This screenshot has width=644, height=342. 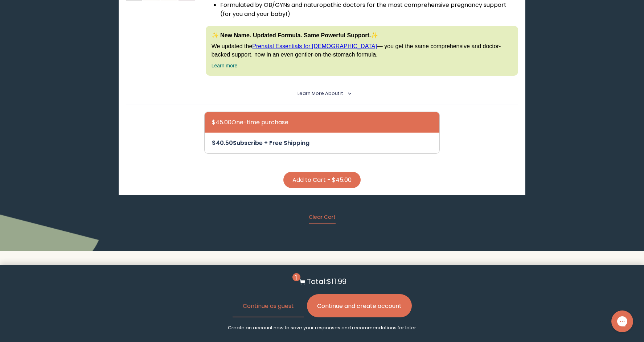 What do you see at coordinates (369, 10) in the screenshot?
I see `li: Formulated by OB/GYNs and naturopathic doctors for the most comprehensive pregnancy support (for ...` at bounding box center [369, 10].